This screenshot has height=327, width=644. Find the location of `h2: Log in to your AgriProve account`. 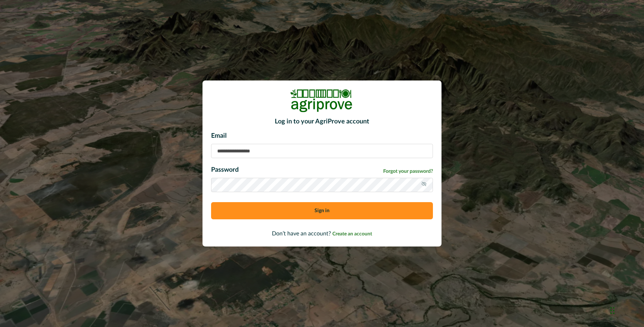

h2: Log in to your AgriProve account is located at coordinates (322, 122).